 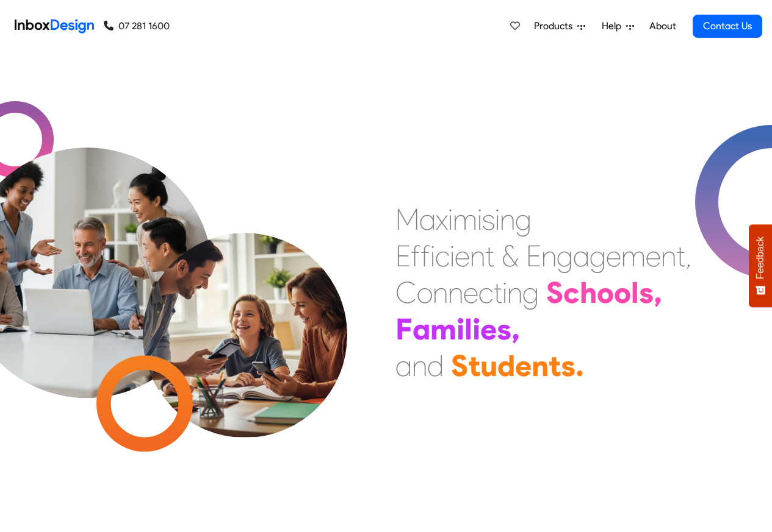 I want to click on a: Help, so click(x=618, y=26).